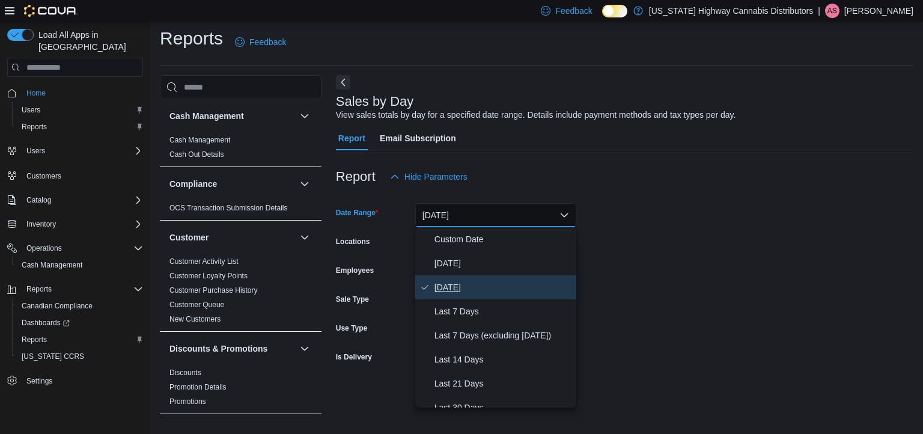 The height and width of the screenshot is (434, 923). I want to click on h3: Cash Management, so click(207, 116).